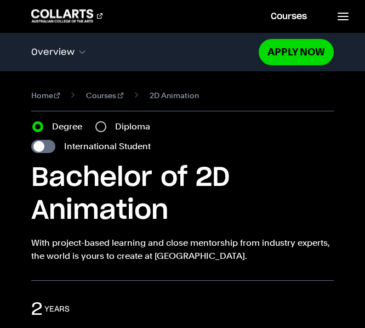 The width and height of the screenshot is (365, 328). What do you see at coordinates (45, 95) in the screenshot?
I see `a: Home` at bounding box center [45, 95].